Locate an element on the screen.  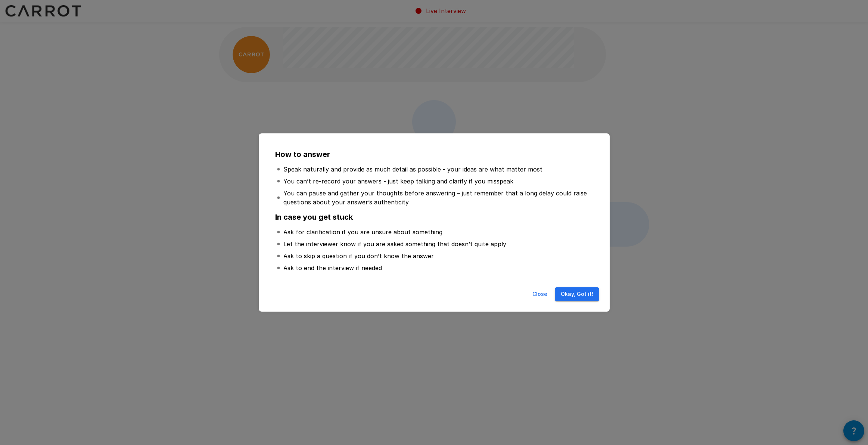
p: Let the interviewer know if you are asked something that doesn’t quite apply is located at coordinates (395, 244).